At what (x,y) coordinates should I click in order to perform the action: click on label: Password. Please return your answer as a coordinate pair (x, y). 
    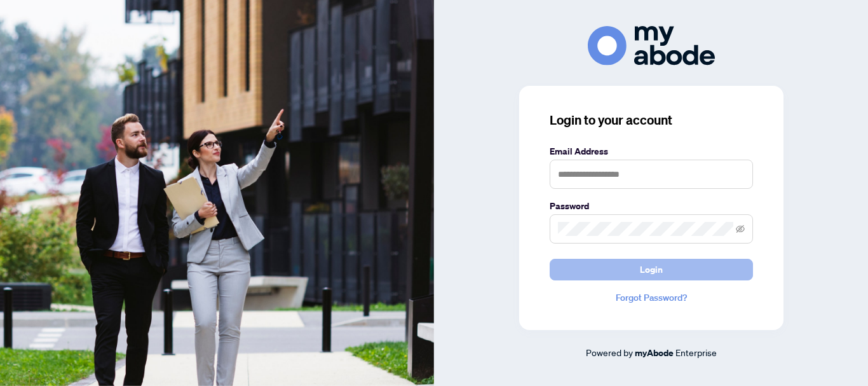
    Looking at the image, I should click on (651, 206).